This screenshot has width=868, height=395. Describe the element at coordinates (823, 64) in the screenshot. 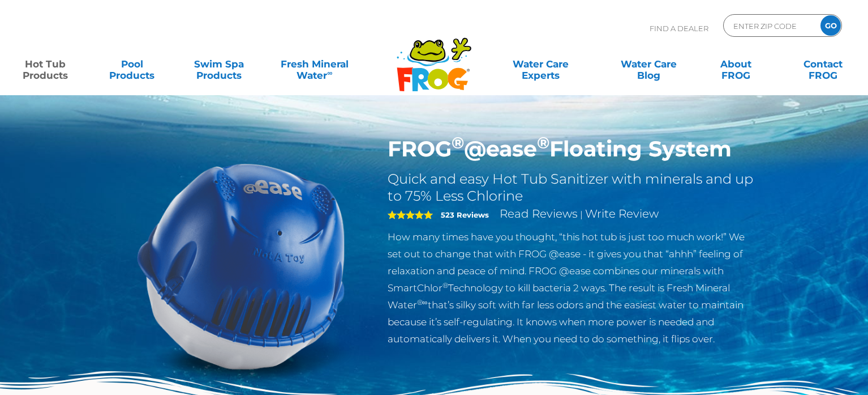

I see `a: ContactFROG` at that location.